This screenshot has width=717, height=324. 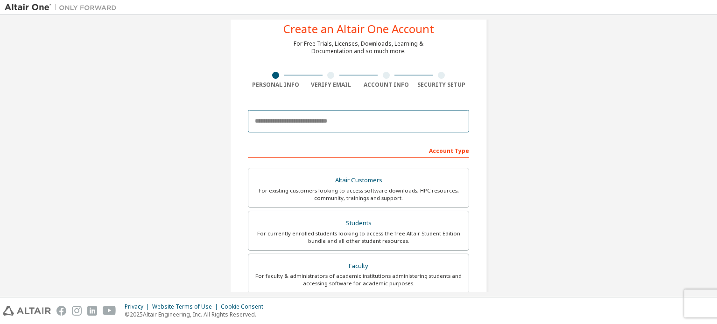 What do you see at coordinates (358, 195) in the screenshot?
I see `div: For existing customers looking to access software downloads, HPC resources, community, trainings ...` at bounding box center [358, 195].